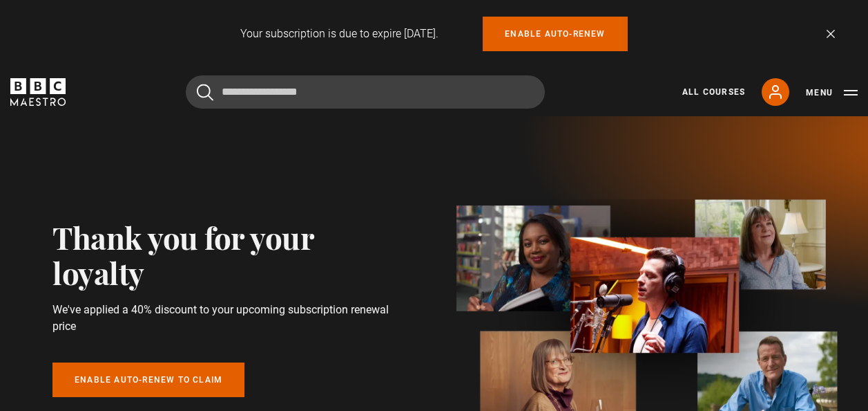 The image size is (868, 411). What do you see at coordinates (555, 34) in the screenshot?
I see `a: Enable auto-renew` at bounding box center [555, 34].